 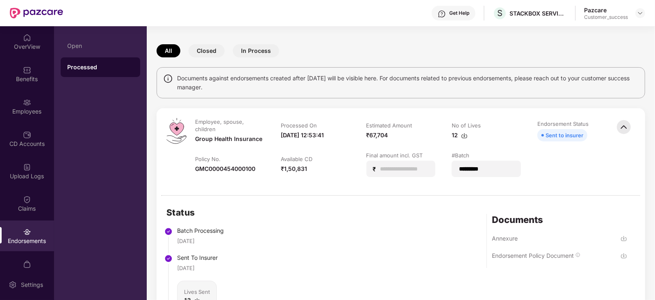 I want to click on img: svg+xml;base64,PHN2ZyBpZD0iU2V0dGluZy0yMHgyMCIgeG1sbnM9Imh0dHA6Ly93d3cudzMub3JnLzIwMDAvc3ZnIiB3aW..., so click(x=13, y=285).